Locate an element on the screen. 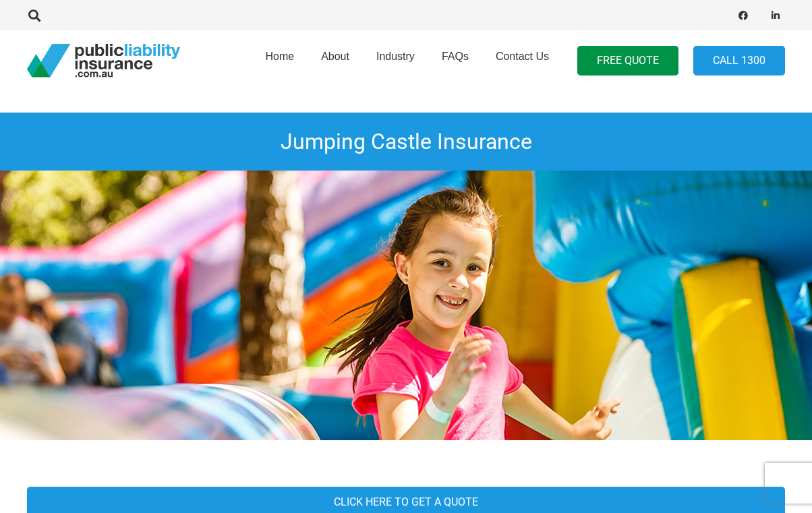 The image size is (812, 513). a: About is located at coordinates (335, 61).